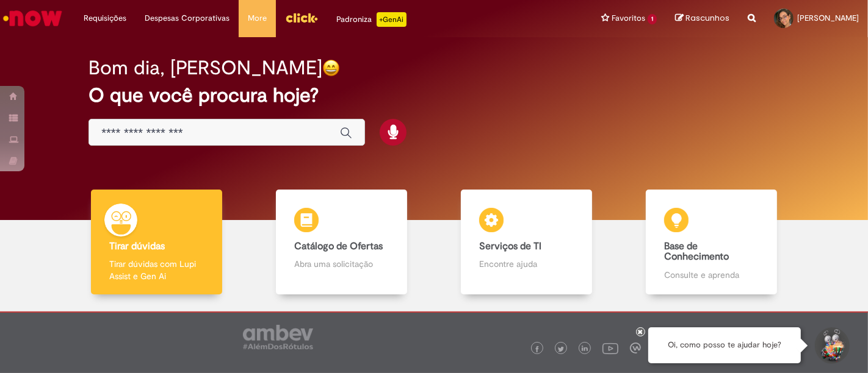 This screenshot has height=373, width=868. I want to click on img: logo_footer_workplace.png, so click(635, 348).